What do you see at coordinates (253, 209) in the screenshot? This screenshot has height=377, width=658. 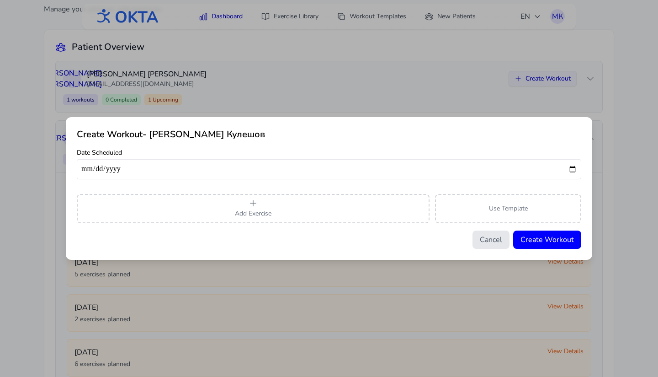 I see `button: Add Exercise` at bounding box center [253, 209].